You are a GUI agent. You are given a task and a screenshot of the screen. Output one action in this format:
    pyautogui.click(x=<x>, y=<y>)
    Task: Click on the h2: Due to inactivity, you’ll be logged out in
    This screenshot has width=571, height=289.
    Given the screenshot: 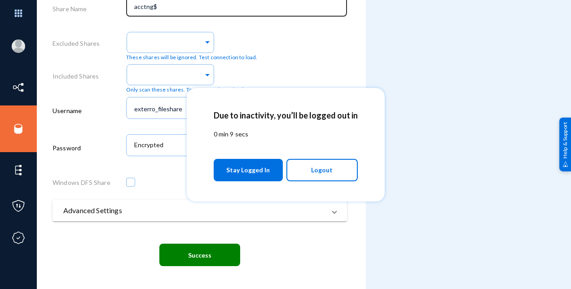 What is the action you would take?
    pyautogui.click(x=285, y=115)
    